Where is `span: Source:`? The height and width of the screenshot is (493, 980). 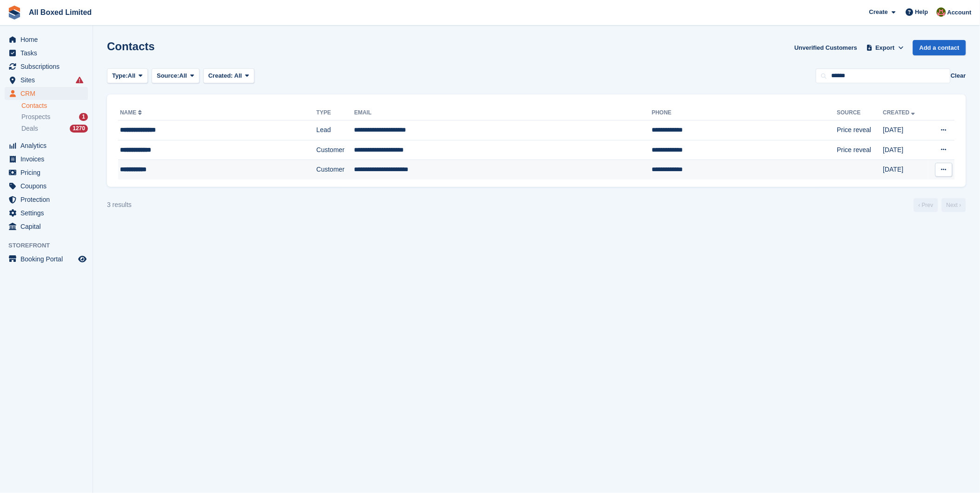
span: Source: is located at coordinates (168, 76).